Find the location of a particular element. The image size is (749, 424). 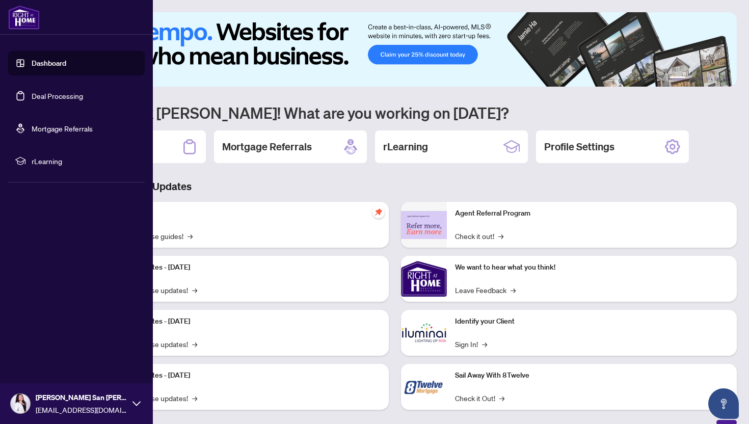

button: 4 is located at coordinates (708, 78).